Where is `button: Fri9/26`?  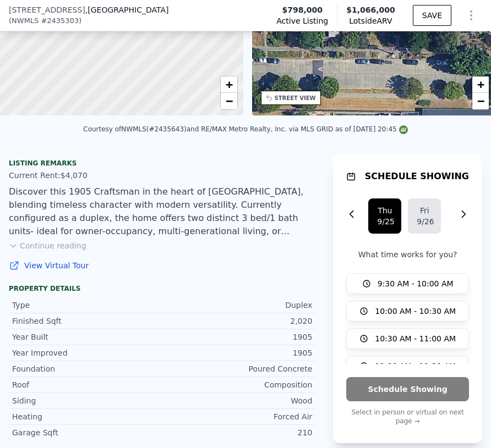 button: Fri9/26 is located at coordinates (424, 216).